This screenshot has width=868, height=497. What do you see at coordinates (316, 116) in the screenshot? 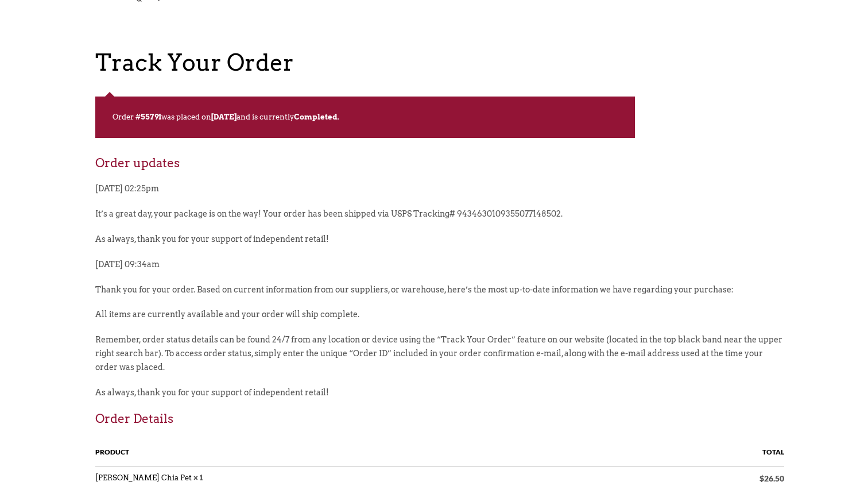
I see `mark: Completed` at bounding box center [316, 116].